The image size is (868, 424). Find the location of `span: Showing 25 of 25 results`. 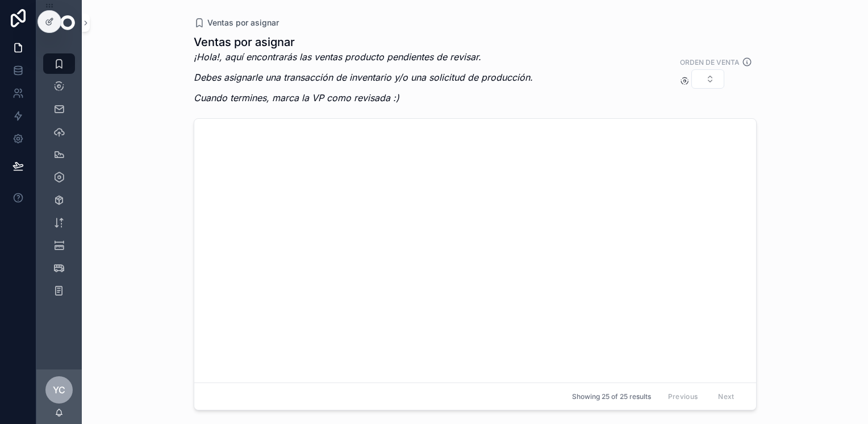

span: Showing 25 of 25 results is located at coordinates (611, 397).